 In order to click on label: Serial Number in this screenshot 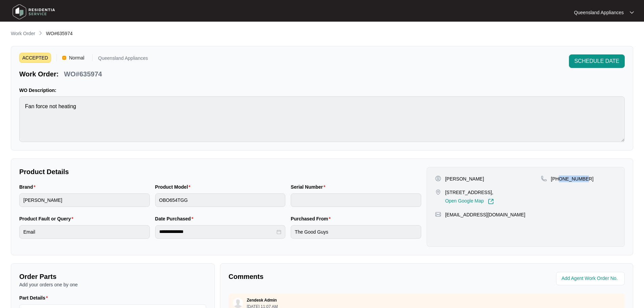, I will do `click(309, 187)`.